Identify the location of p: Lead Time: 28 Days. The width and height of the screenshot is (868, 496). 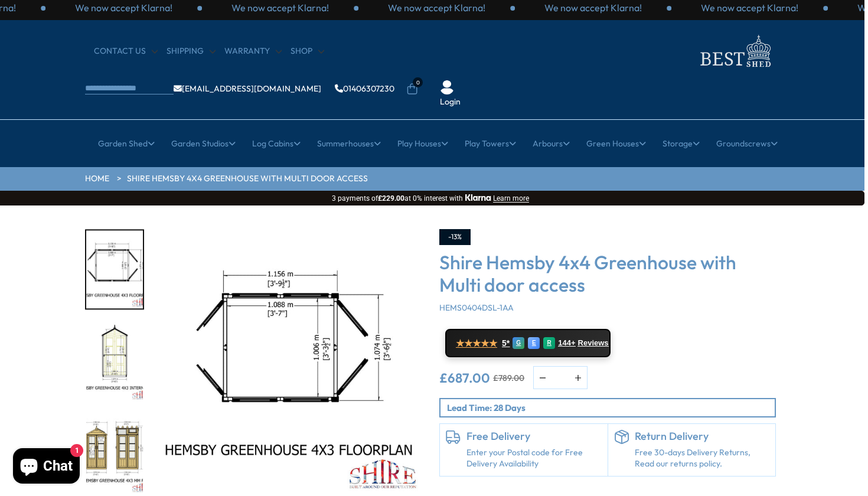
(610, 407).